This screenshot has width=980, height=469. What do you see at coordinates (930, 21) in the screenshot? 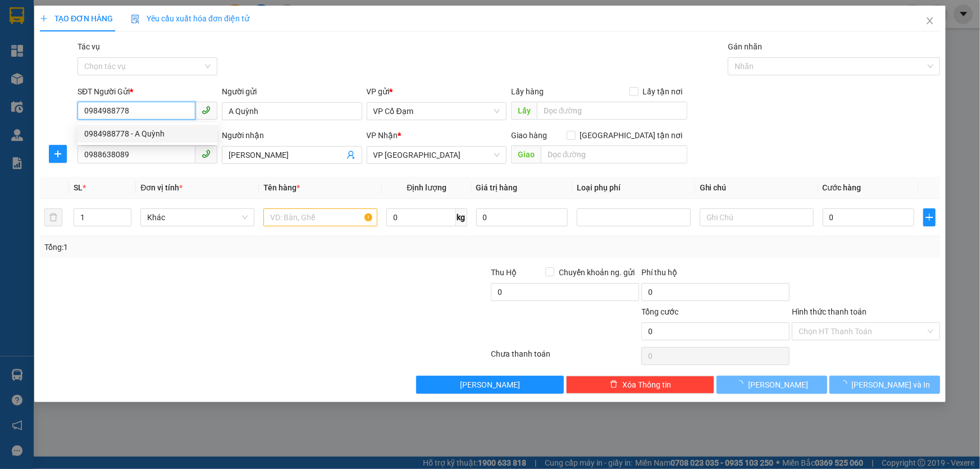
I see `span: close` at bounding box center [930, 21].